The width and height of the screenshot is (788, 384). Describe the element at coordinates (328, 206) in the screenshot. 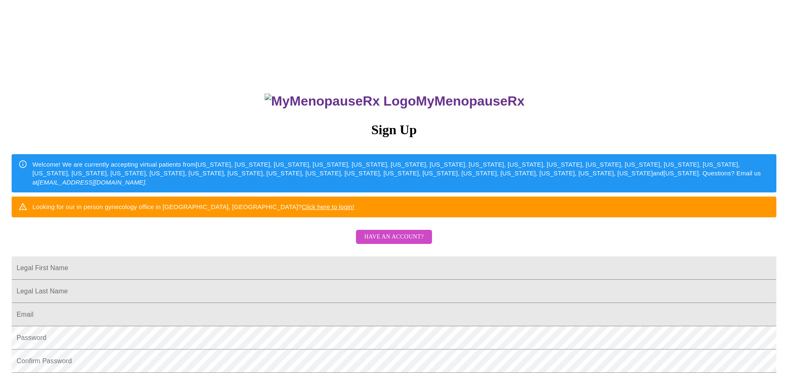

I see `a: Click here to login!` at that location.